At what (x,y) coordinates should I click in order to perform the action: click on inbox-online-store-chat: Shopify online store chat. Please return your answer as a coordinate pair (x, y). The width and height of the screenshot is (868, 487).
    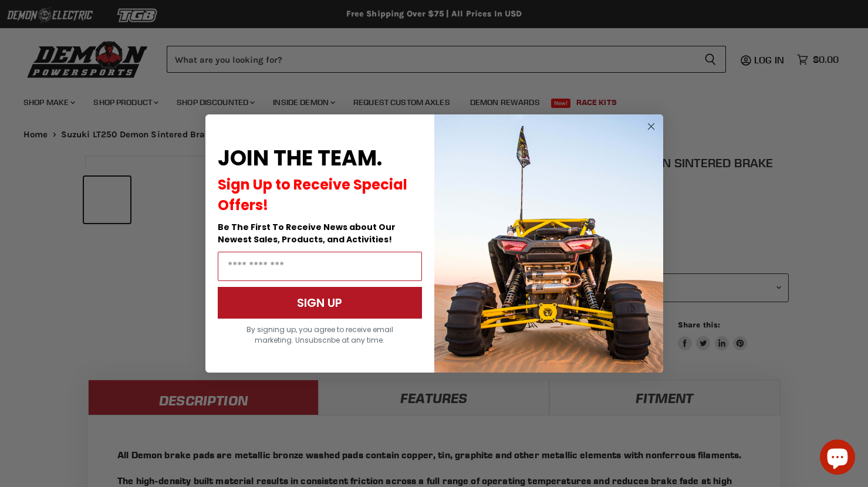
    Looking at the image, I should click on (838, 458).